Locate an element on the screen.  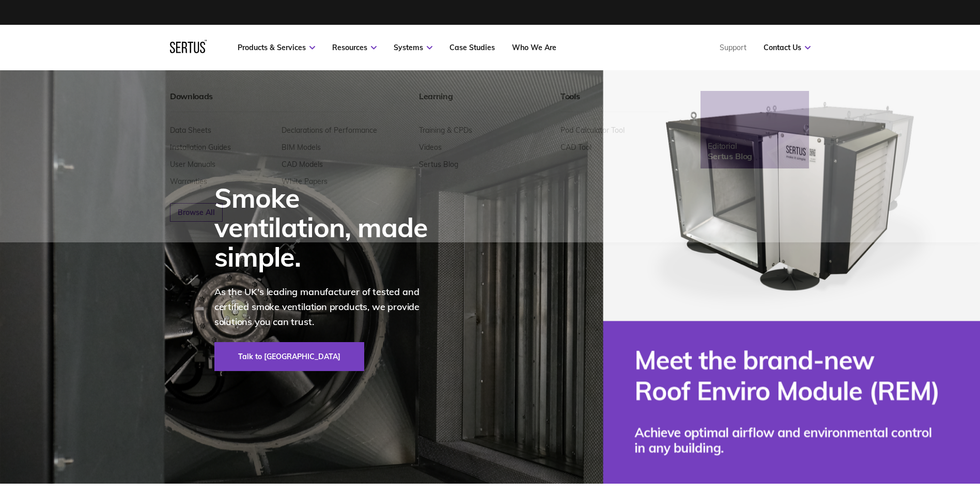
a: Systems is located at coordinates (413, 48).